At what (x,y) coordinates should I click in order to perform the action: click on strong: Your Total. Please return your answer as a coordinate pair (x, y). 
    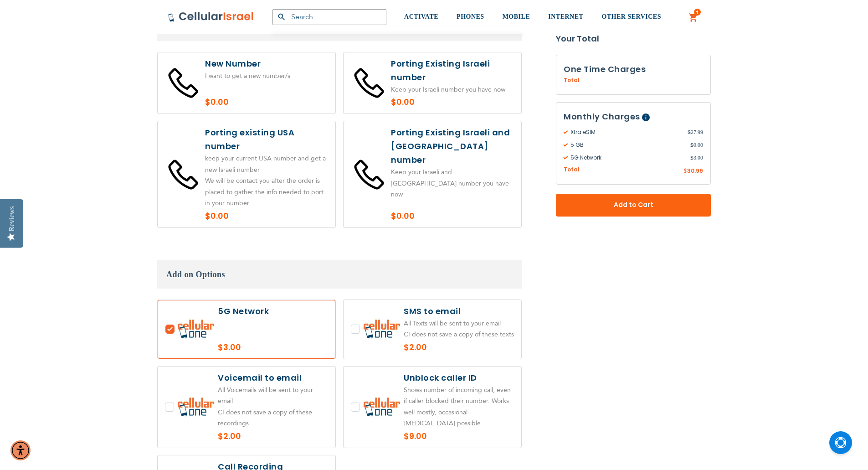
    Looking at the image, I should click on (634, 39).